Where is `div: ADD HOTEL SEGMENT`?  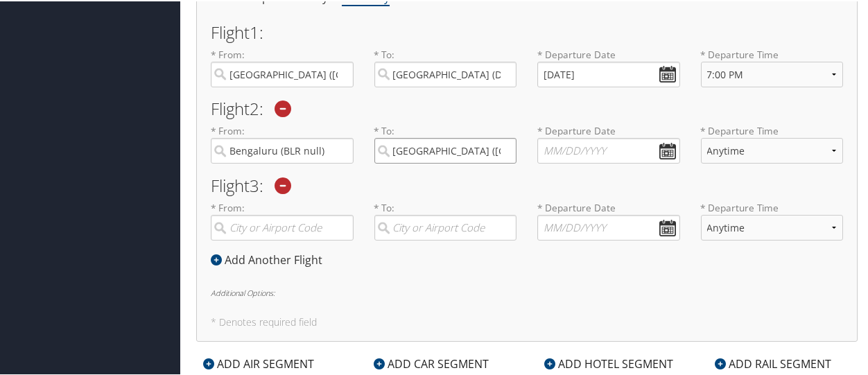
div: ADD HOTEL SEGMENT is located at coordinates (608, 362).